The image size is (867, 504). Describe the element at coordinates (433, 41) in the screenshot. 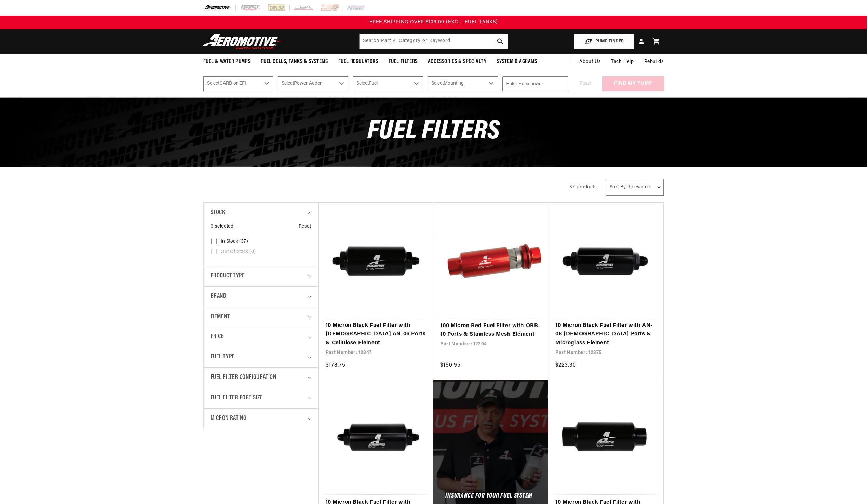

I see `input: Search by Part Number, Category or Keyword` at that location.